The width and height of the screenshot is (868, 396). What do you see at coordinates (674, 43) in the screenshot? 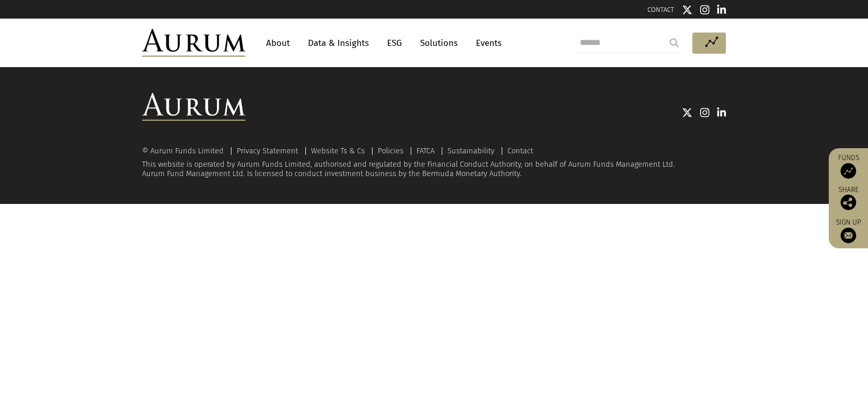
I see `input: Submit` at bounding box center [674, 43].